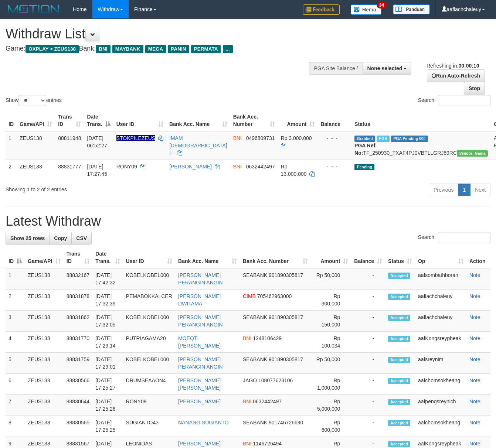 The image size is (496, 448). Describe the element at coordinates (78, 405) in the screenshot. I see `td: 88830644` at that location.